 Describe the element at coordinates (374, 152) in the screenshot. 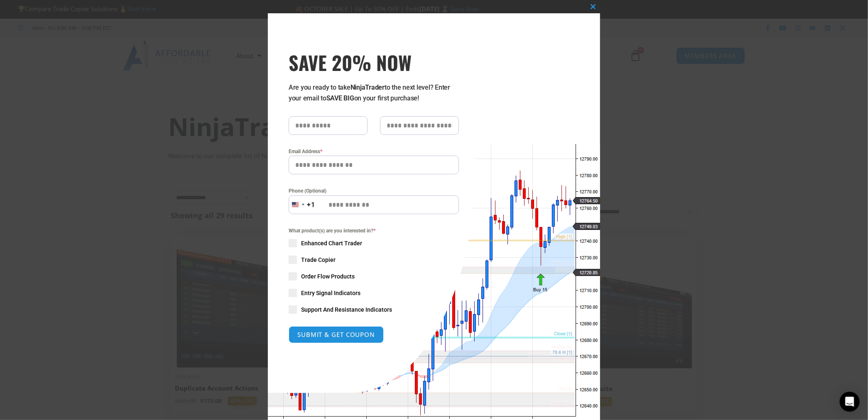

I see `label: Email Address` at that location.